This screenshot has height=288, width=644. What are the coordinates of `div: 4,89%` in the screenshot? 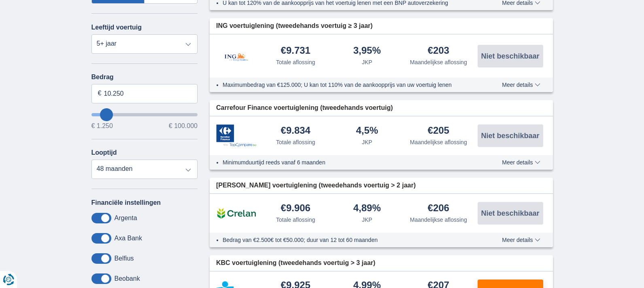 It's located at (367, 209).